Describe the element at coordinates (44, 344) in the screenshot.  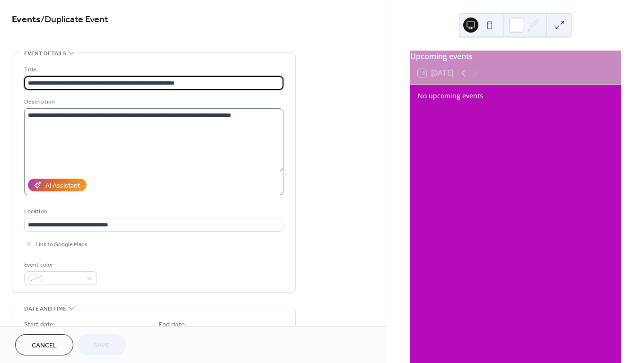
I see `button: Cancel` at that location.